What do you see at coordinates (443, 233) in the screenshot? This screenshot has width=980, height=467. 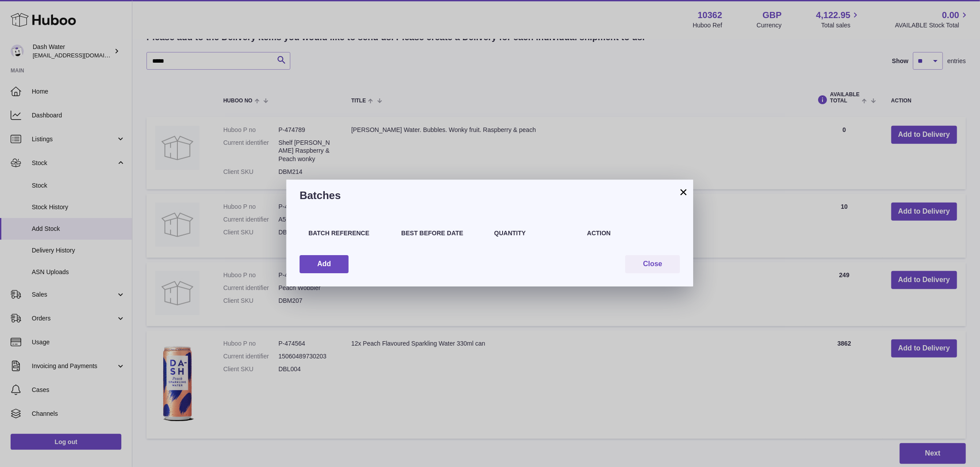 I see `h4: Best Before Date` at bounding box center [443, 233].